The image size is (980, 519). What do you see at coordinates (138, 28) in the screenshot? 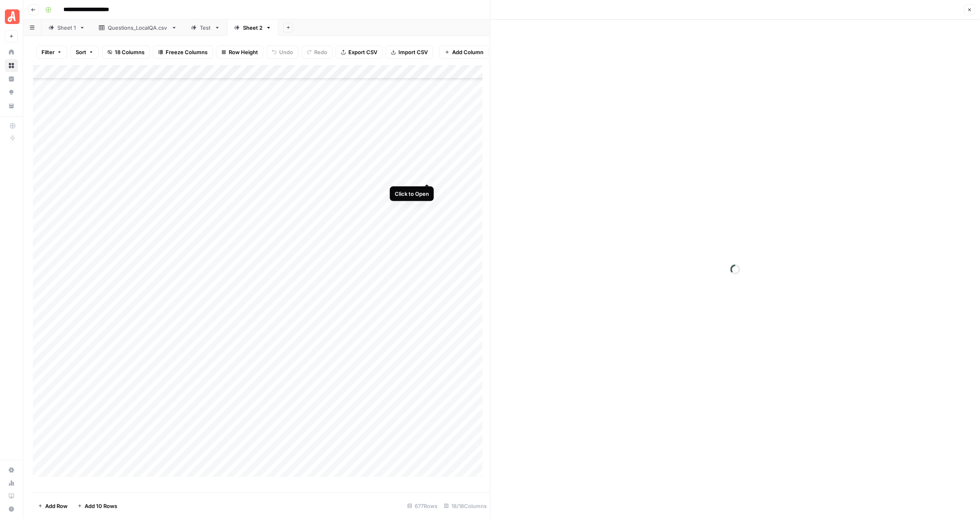
I see `div: Questions_LocalQA.csv` at bounding box center [138, 28].